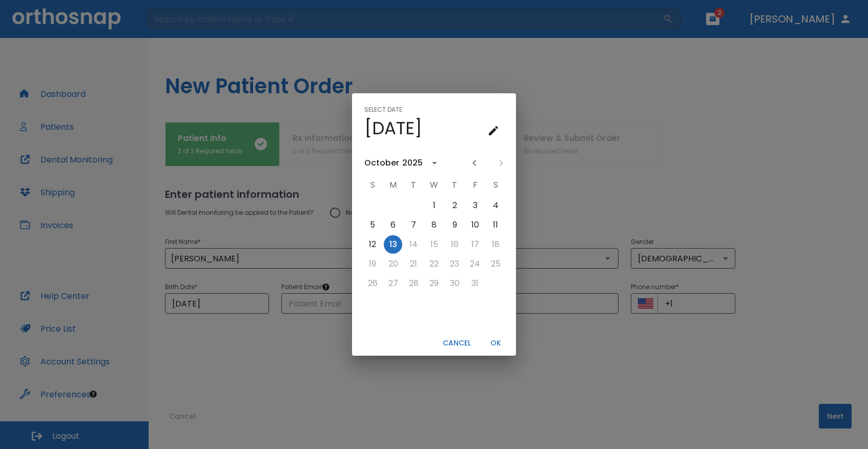 This screenshot has width=868, height=449. I want to click on button: Oct 2, 2025, so click(455, 206).